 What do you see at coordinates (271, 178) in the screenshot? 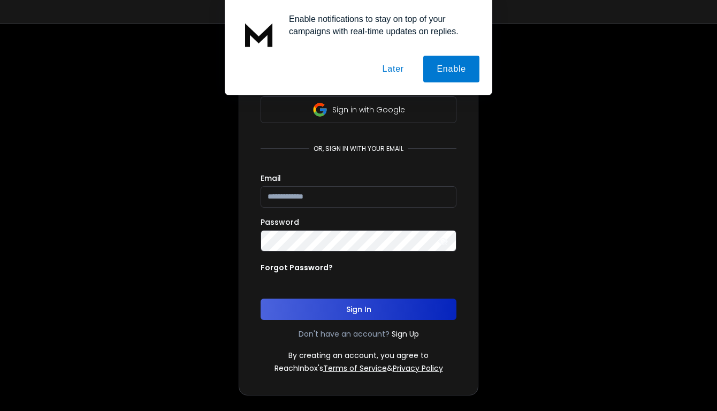
I see `label: Email` at bounding box center [271, 178].